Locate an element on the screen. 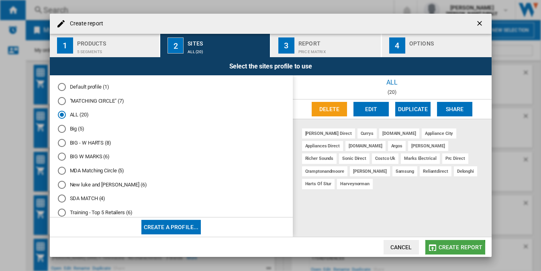 The height and width of the screenshot is (271, 541). md-radio-button: BIG W MARKS (6) is located at coordinates (171, 156).